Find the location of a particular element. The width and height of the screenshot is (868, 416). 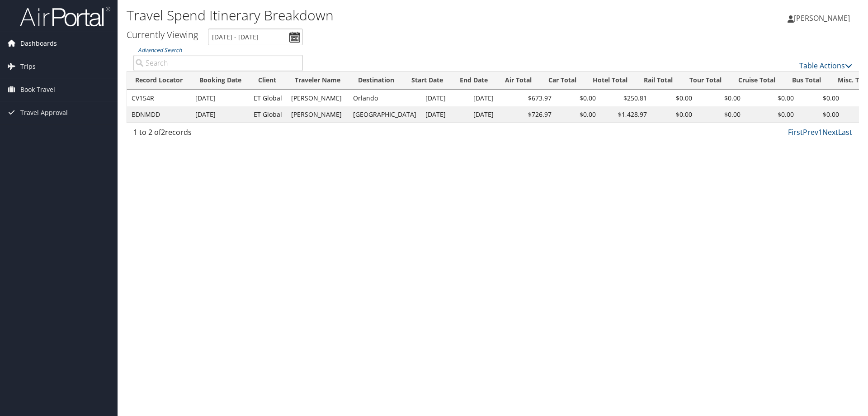

span: Book Travel is located at coordinates (38, 89).